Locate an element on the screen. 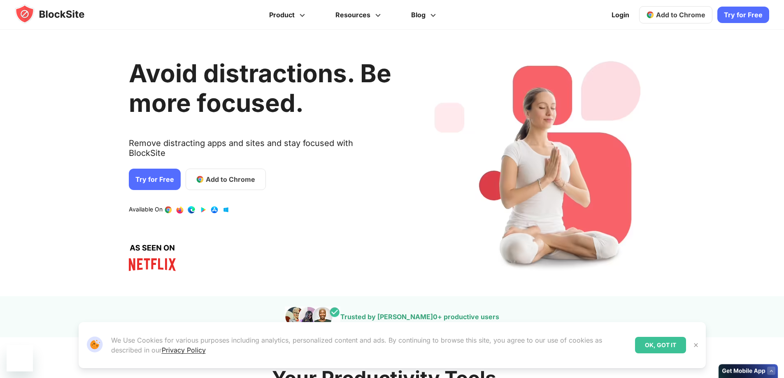 This screenshot has width=784, height=378. h1: Avoid distractions. Be more focused. is located at coordinates (260, 88).